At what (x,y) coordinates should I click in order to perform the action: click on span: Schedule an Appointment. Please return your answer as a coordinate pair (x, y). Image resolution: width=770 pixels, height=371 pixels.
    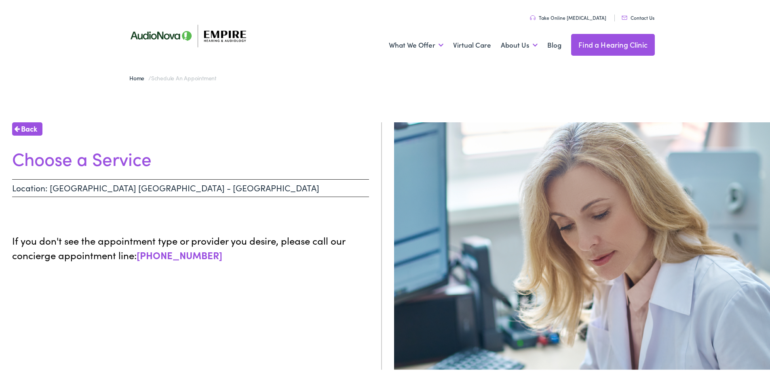
    Looking at the image, I should click on (183, 76).